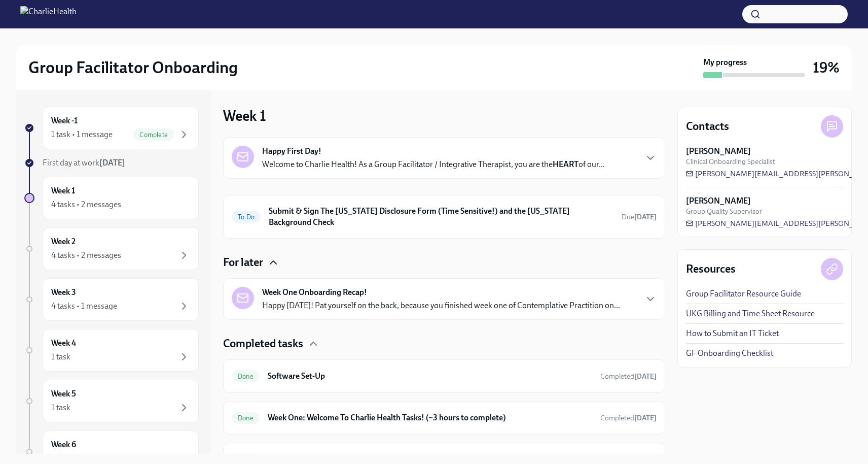 The height and width of the screenshot is (464, 868). Describe the element at coordinates (63, 394) in the screenshot. I see `h6: Week 5` at that location.